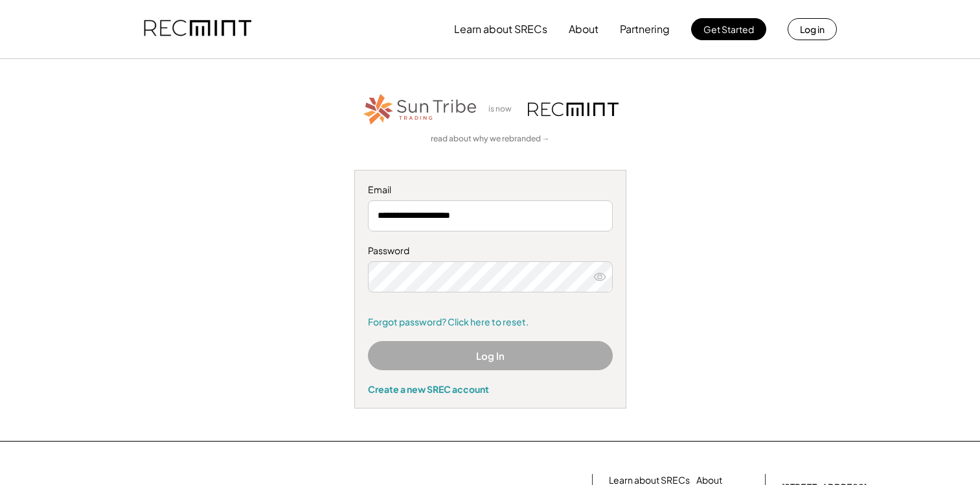 The image size is (980, 485). Describe the element at coordinates (491, 190) in the screenshot. I see `div: Email` at that location.